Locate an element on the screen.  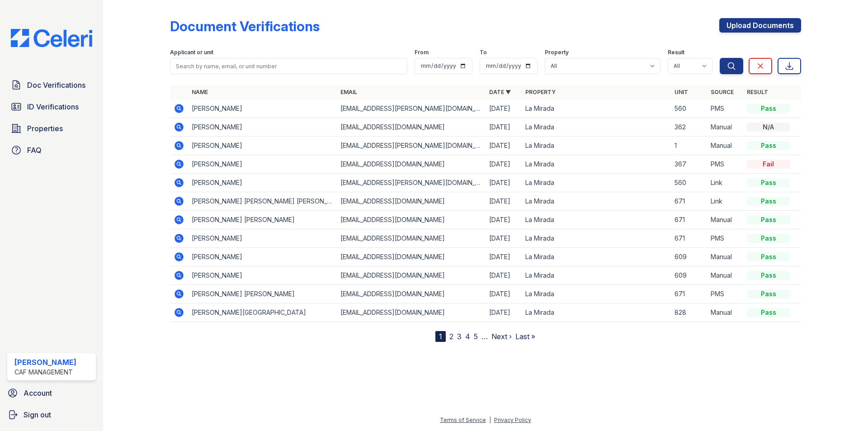
td: 362 is located at coordinates (689, 127).